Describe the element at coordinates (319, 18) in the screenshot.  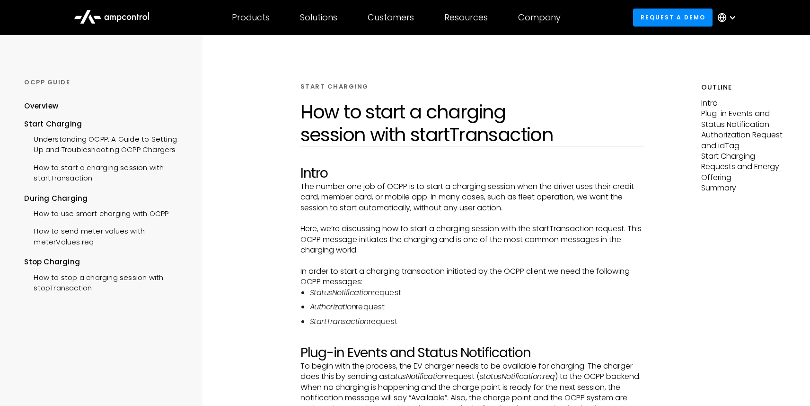
I see `div: Solutions` at that location.